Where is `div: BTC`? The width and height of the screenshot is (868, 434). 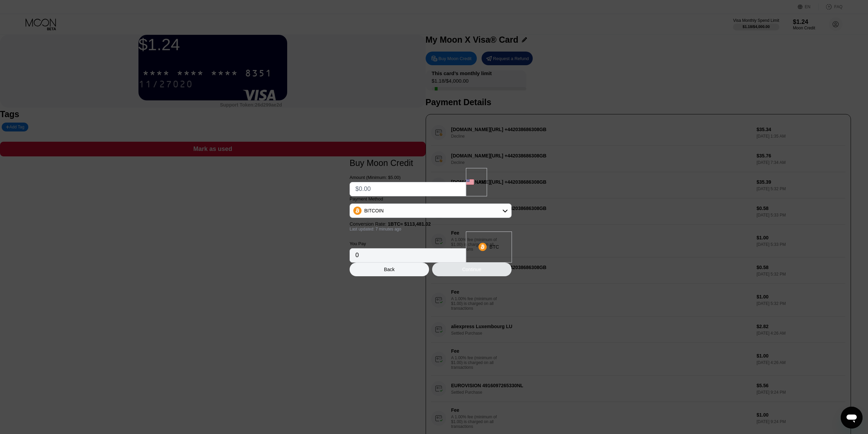 div: BTC is located at coordinates (494, 247).